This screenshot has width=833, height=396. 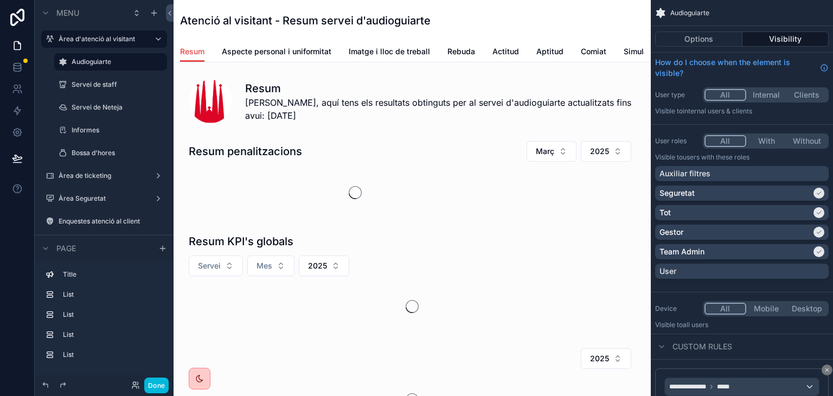 I want to click on span: Audioguiarte, so click(x=690, y=13).